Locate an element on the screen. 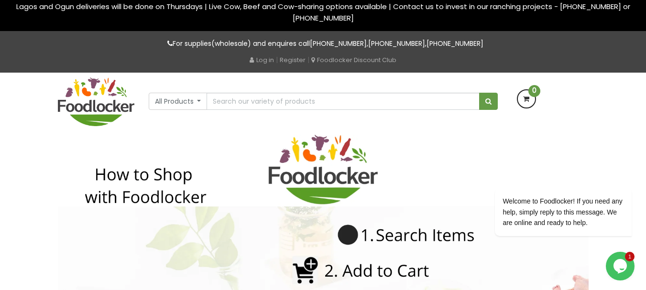  span: Welcome to Foodlocker! If you need any help, simply reply to this message. We are online and read... is located at coordinates (98, 162).